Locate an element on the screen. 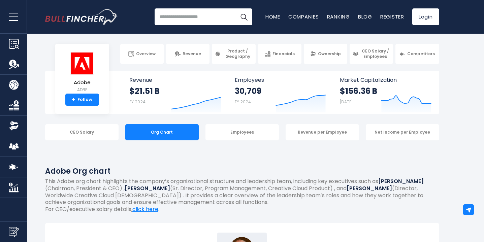  a: Ownership is located at coordinates (325, 54).